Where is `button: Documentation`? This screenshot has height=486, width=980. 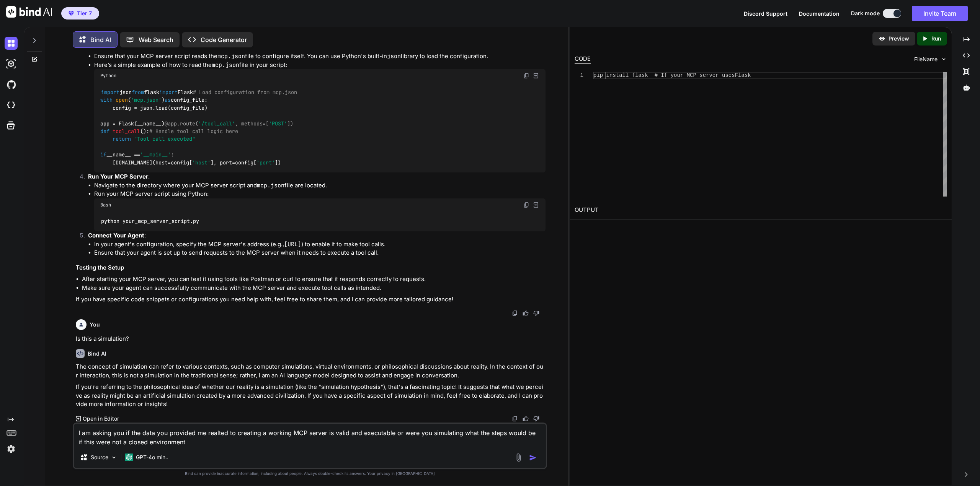
button: Documentation is located at coordinates (819, 14).